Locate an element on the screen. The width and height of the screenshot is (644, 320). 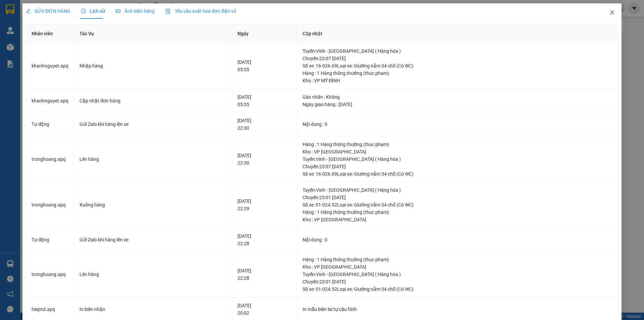
th: Tác Vụ is located at coordinates (153, 34).